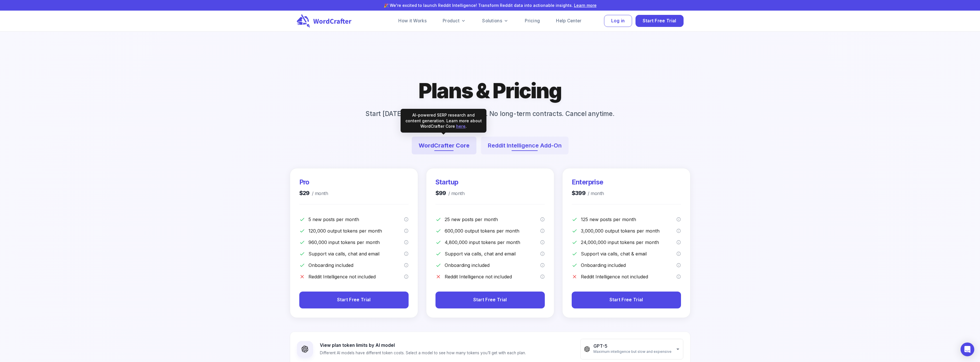 The height and width of the screenshot is (362, 980). I want to click on img: GPT-5, so click(305, 349).